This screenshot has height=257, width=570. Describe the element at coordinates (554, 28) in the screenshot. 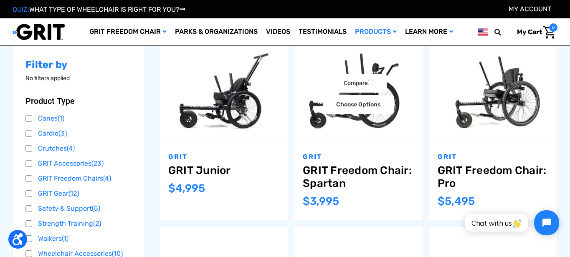

I see `span: 0` at that location.